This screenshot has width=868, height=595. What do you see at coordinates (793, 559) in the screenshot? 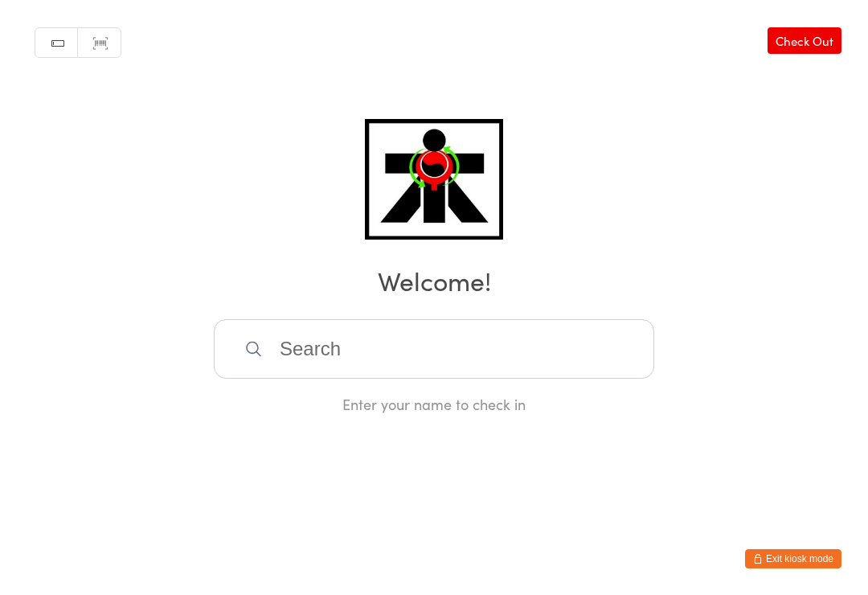
I see `button: Exit kiosk mode` at bounding box center [793, 559].